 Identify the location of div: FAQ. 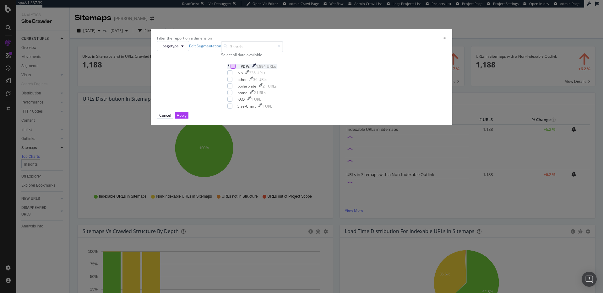
(241, 99).